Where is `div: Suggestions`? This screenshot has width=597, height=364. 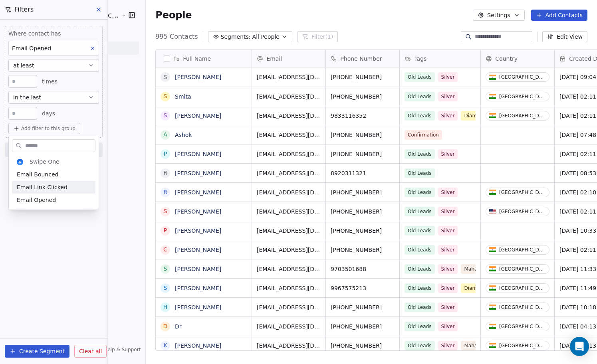
div: Suggestions is located at coordinates (54, 180).